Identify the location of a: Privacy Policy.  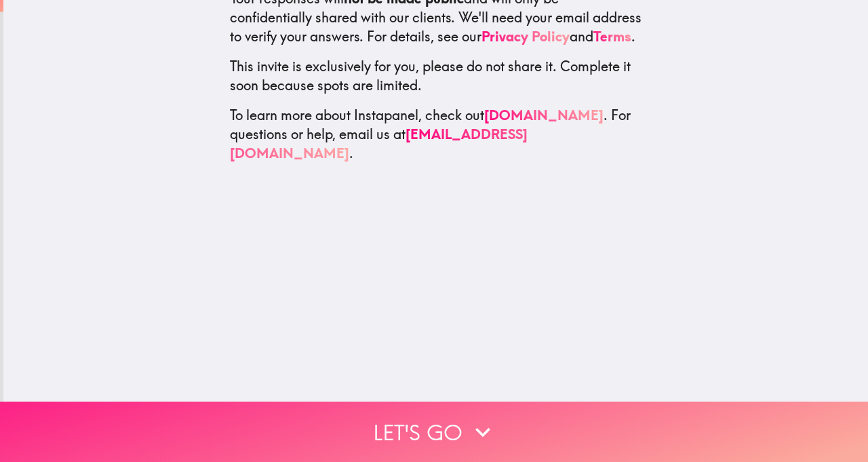
(526, 36).